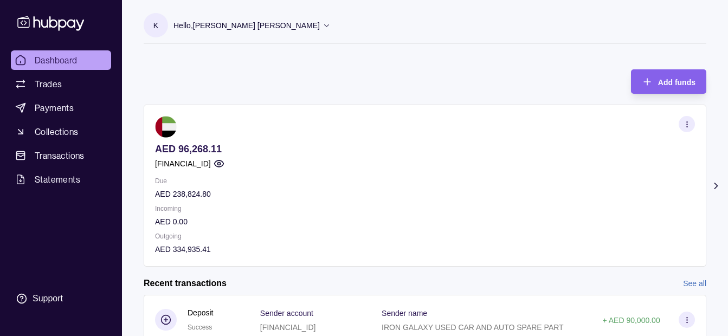 The width and height of the screenshot is (728, 336). What do you see at coordinates (60, 156) in the screenshot?
I see `span: Transactions` at bounding box center [60, 156].